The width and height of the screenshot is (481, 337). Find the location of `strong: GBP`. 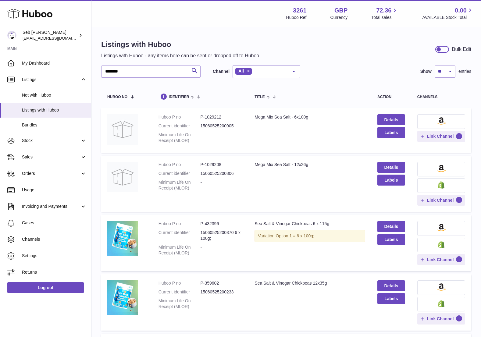

strong: GBP is located at coordinates (341, 10).